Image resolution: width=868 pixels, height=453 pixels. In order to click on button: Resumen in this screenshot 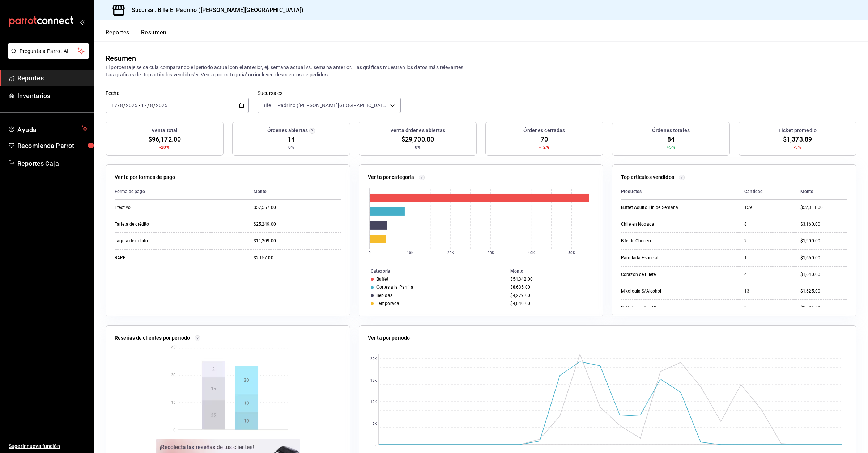, I will do `click(154, 35)`.